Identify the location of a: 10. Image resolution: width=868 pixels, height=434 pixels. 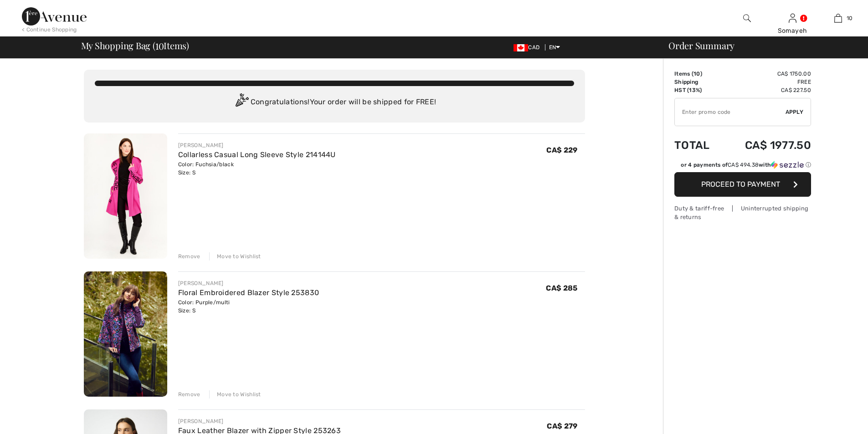
(838, 18).